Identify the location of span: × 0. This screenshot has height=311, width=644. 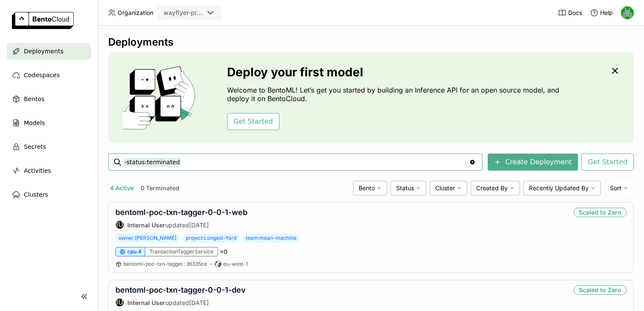
(223, 252).